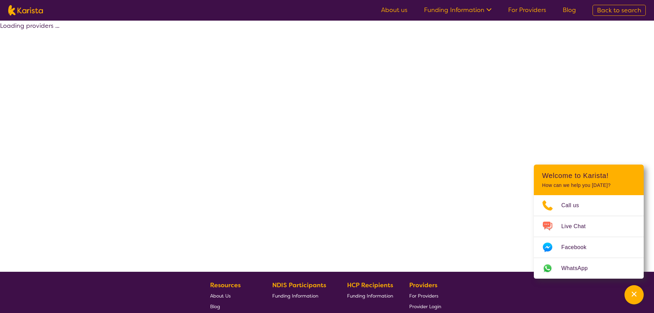 This screenshot has width=654, height=313. Describe the element at coordinates (619, 10) in the screenshot. I see `span: Back to search` at that location.